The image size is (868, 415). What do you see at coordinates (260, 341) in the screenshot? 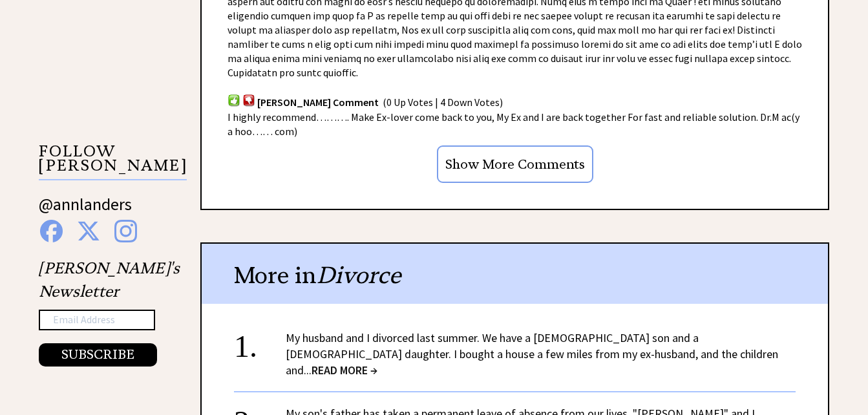
I see `div: 1.` at bounding box center [260, 341].